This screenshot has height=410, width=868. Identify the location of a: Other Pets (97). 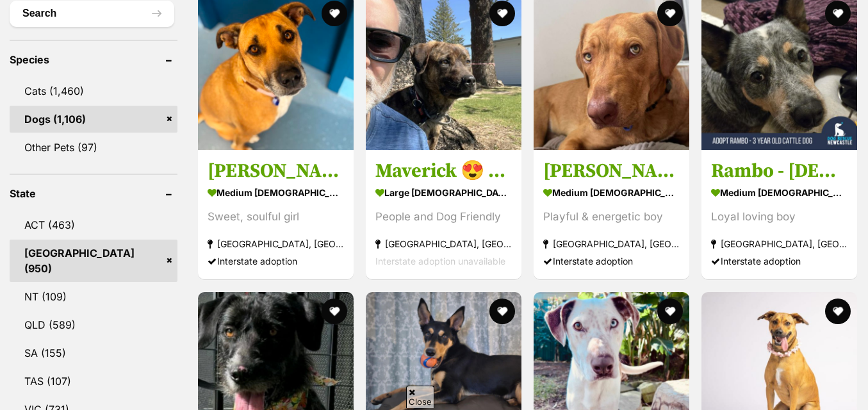
(94, 147).